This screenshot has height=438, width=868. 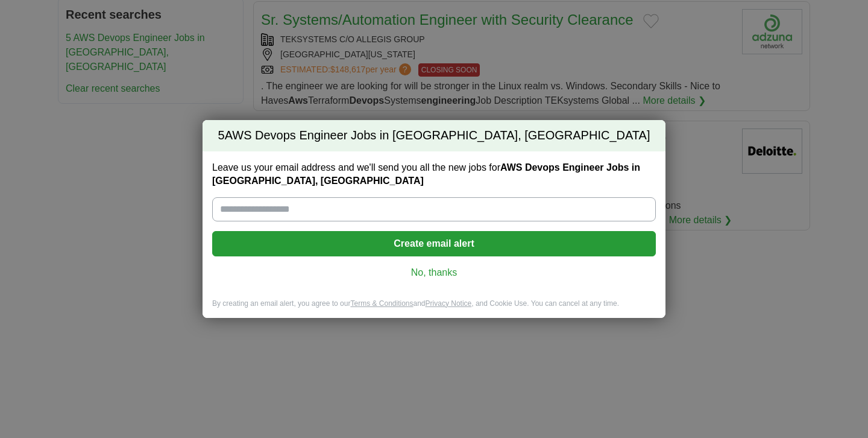 I want to click on button: Create email alert, so click(x=434, y=244).